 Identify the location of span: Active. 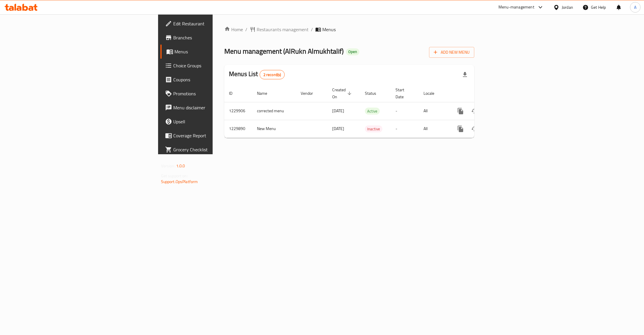
(372, 111).